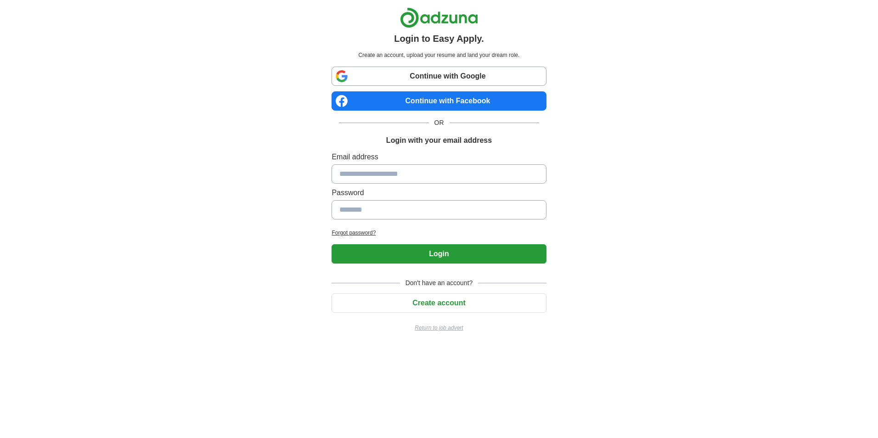  What do you see at coordinates (438, 328) in the screenshot?
I see `p: Return to job advert` at bounding box center [438, 328].